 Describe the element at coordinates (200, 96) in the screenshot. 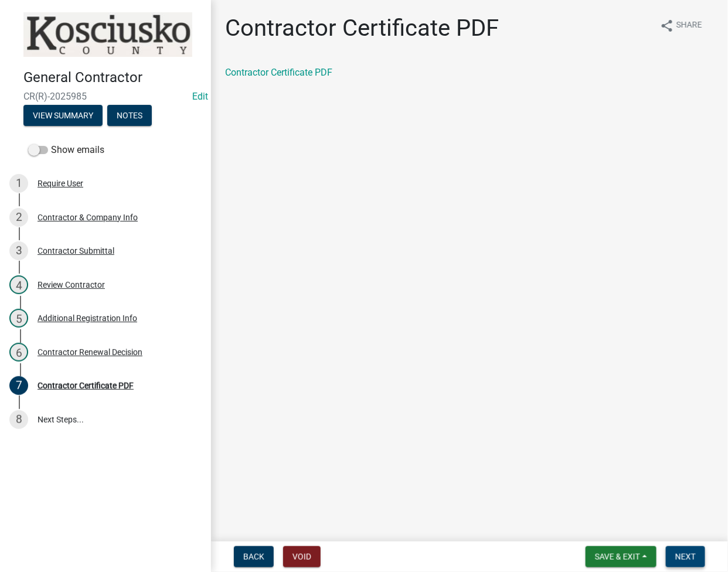

I see `a: Edit` at that location.